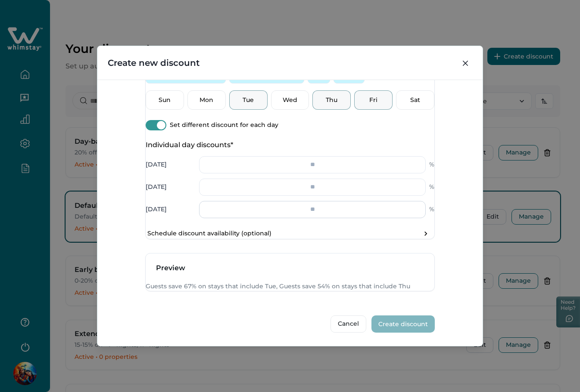 The image size is (580, 392). I want to click on div: toggle schedule, so click(426, 234).